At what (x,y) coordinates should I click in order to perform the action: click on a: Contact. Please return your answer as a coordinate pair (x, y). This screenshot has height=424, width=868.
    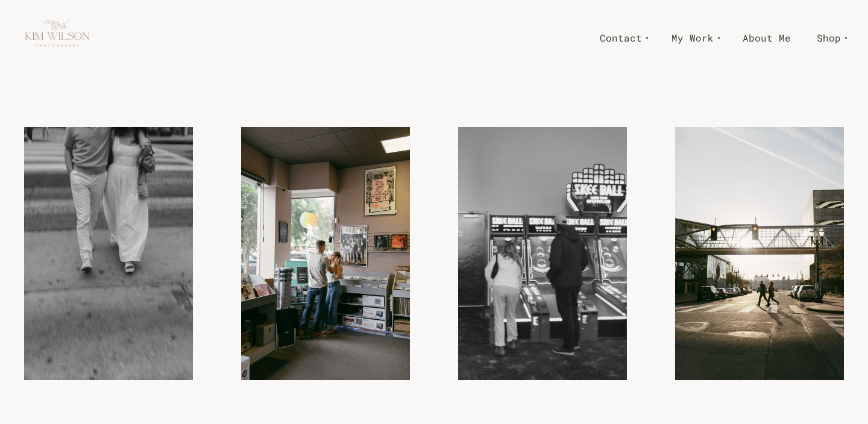
    Looking at the image, I should click on (623, 37).